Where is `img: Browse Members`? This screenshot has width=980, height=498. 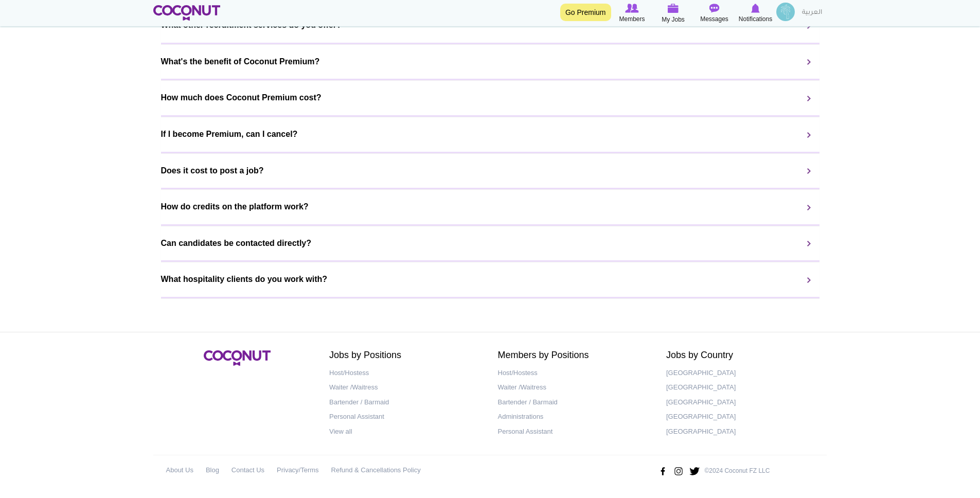 img: Browse Members is located at coordinates (632, 8).